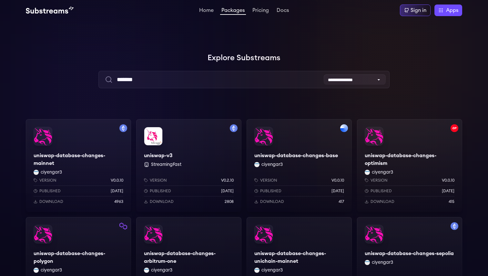  What do you see at coordinates (166, 165) in the screenshot?
I see `button: StreamingFast` at bounding box center [166, 165].